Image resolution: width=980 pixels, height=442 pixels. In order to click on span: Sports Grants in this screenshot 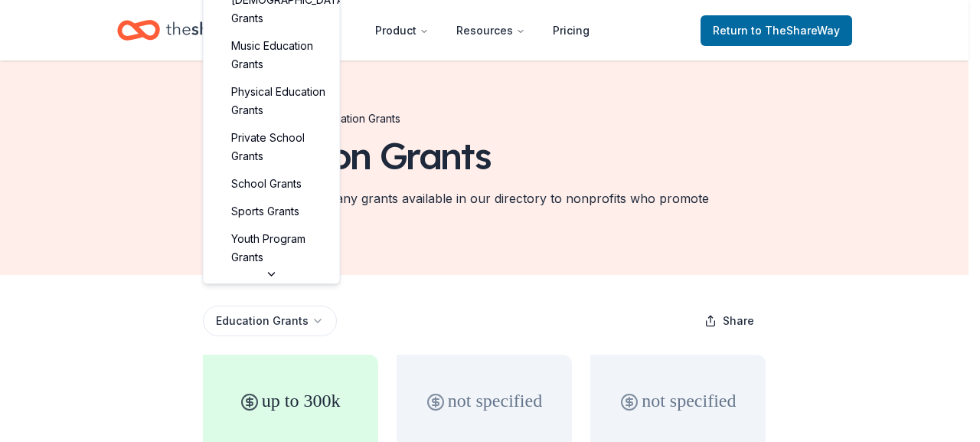, I will do `click(264, 212)`.